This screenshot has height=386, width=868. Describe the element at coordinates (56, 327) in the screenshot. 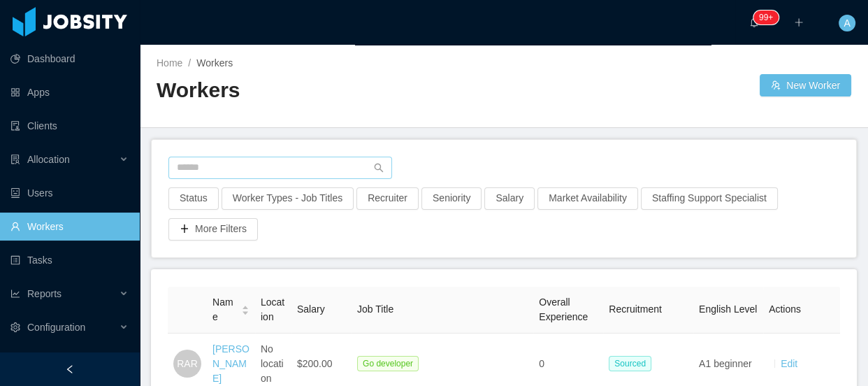

I see `span: Configuration` at that location.